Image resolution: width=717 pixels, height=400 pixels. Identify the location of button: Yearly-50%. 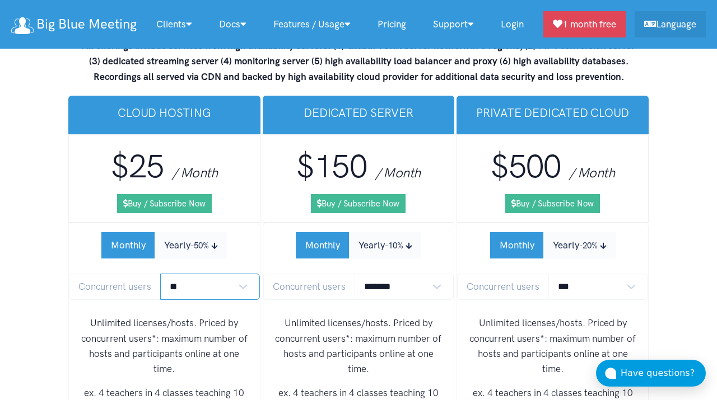
(190, 245).